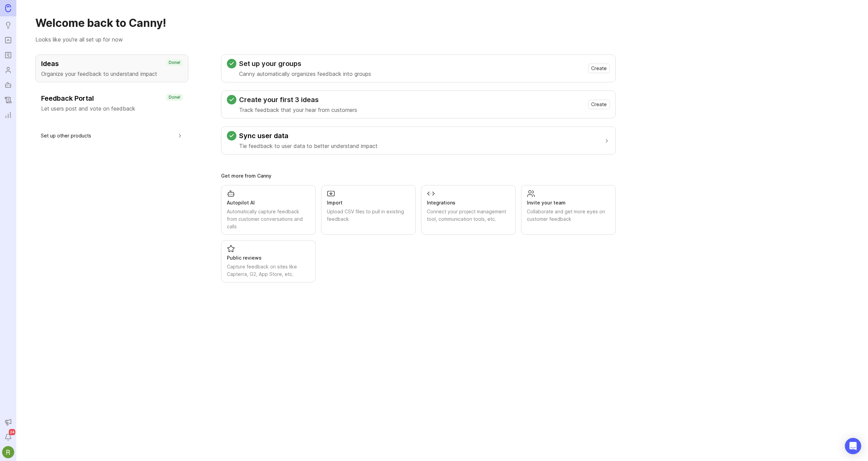  What do you see at coordinates (269, 258) in the screenshot?
I see `div: Public reviews` at bounding box center [269, 258].